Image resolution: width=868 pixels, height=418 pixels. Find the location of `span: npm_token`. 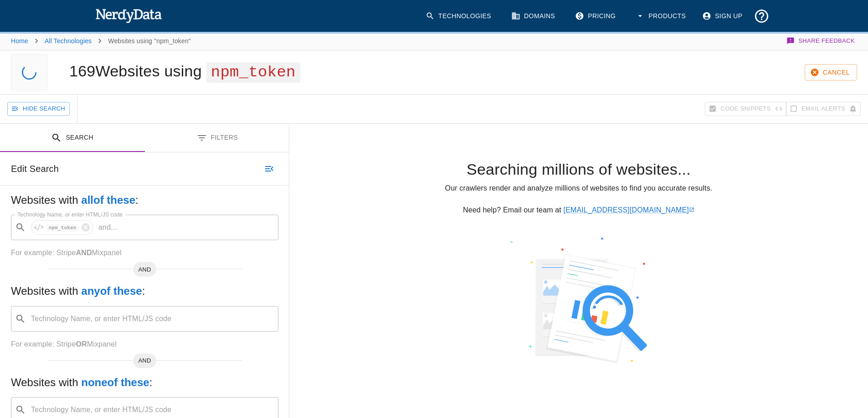

span: npm_token is located at coordinates (253, 72).